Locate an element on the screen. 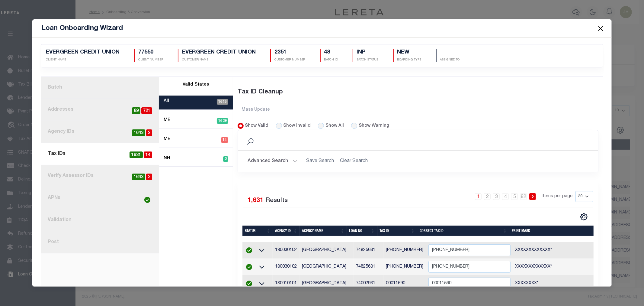 Image resolution: width=644 pixels, height=306 pixels. span: 1645 is located at coordinates (223, 102).